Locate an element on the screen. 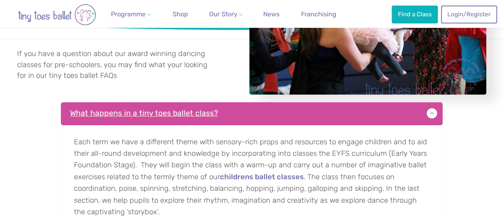  a: childrens ballet classes is located at coordinates (262, 177).